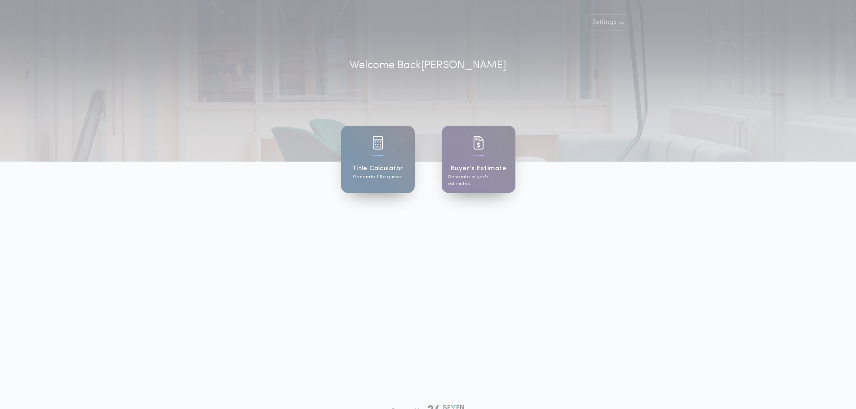 The height and width of the screenshot is (409, 856). Describe the element at coordinates (479, 160) in the screenshot. I see `a: card iconBuyer's EstimateGenerate buyer's estimates` at that location.